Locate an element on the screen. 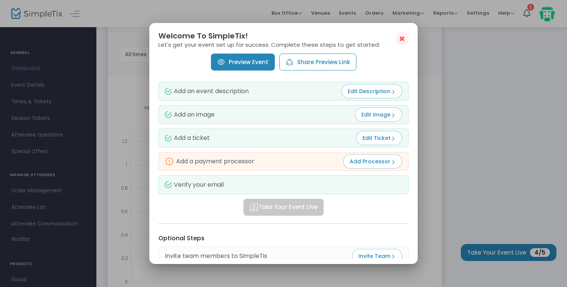  p: Let's get your event set up for success. Complete these steps to get started: is located at coordinates (283, 45).